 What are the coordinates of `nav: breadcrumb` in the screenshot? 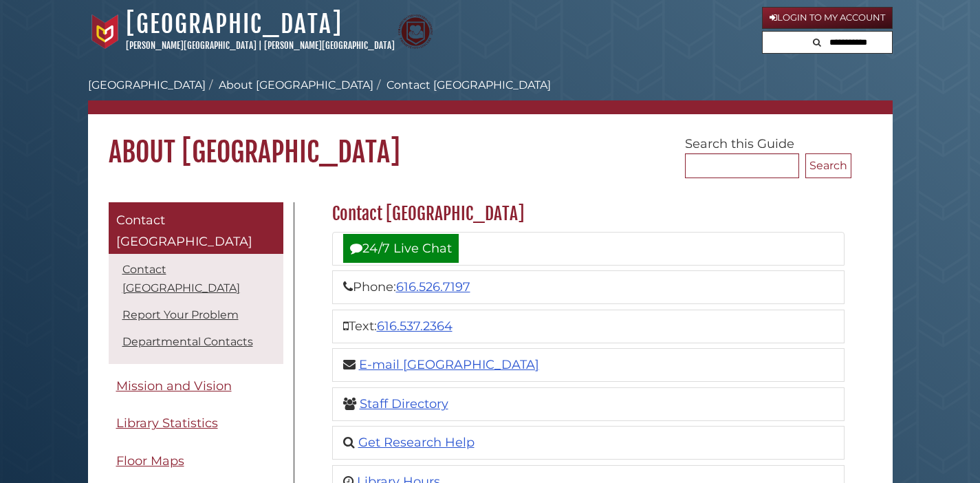 It's located at (490, 95).